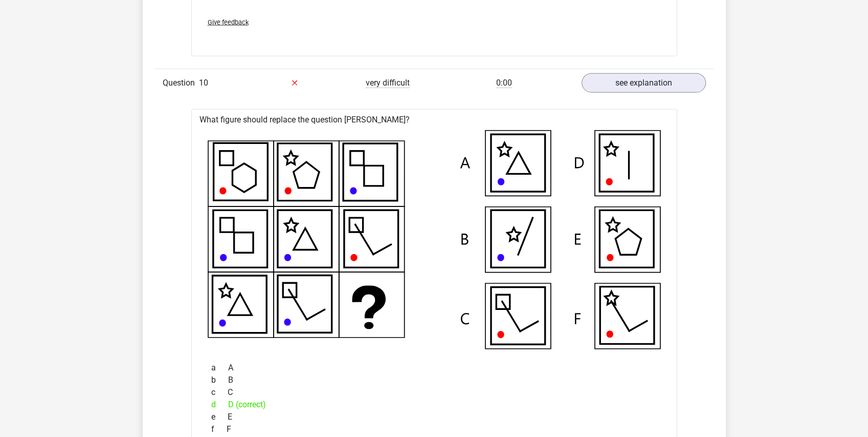 The image size is (868, 437). What do you see at coordinates (434, 417) in the screenshot?
I see `div: E` at bounding box center [434, 417].